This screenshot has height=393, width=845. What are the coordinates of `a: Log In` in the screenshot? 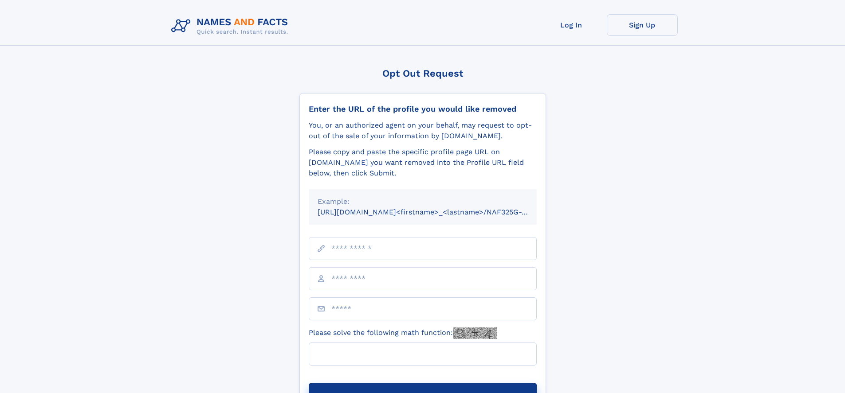 It's located at (571, 25).